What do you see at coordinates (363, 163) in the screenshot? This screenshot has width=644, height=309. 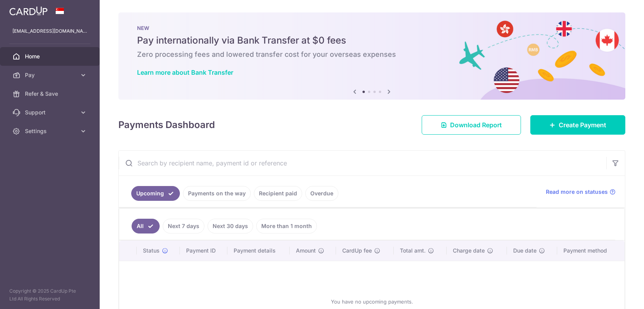 I see `input: Search by recipient name, payment id or reference` at bounding box center [363, 163].